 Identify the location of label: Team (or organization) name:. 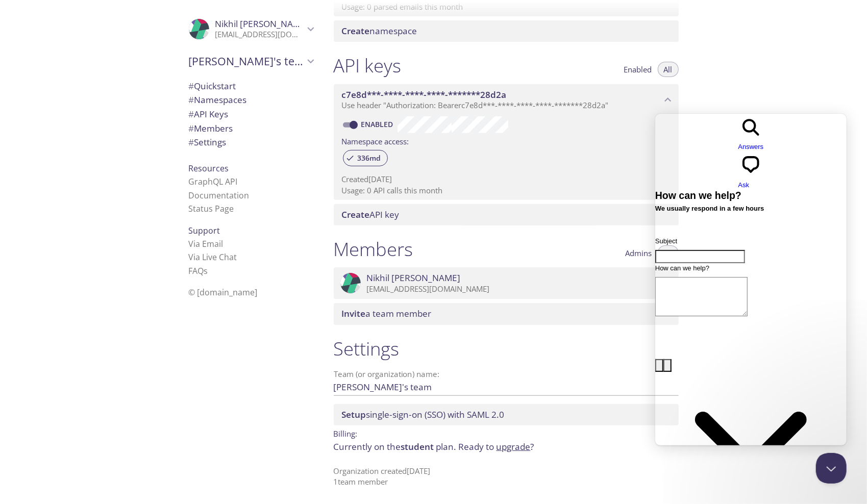
(387, 374).